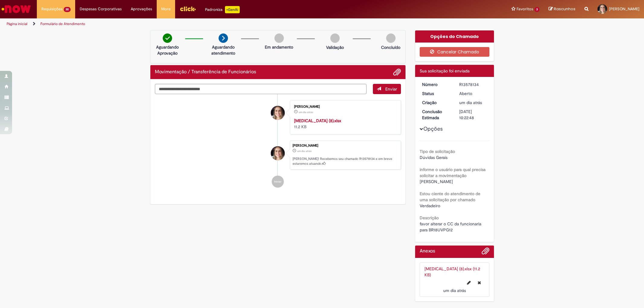  Describe the element at coordinates (188, 9) in the screenshot. I see `img: click_logo_yellow_360x200.png` at that location.